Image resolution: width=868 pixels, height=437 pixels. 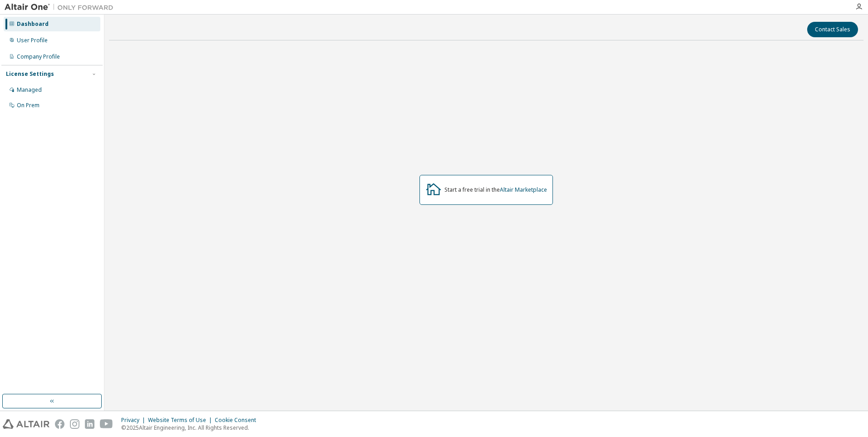 What do you see at coordinates (496, 190) in the screenshot?
I see `div: Start a free trial in the` at bounding box center [496, 190].